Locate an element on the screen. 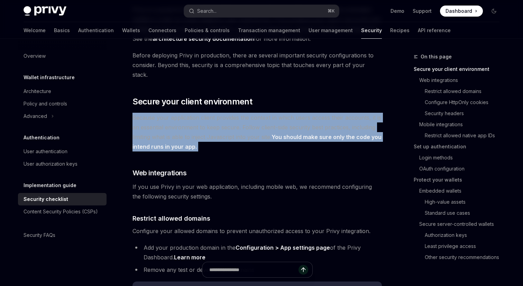 The width and height of the screenshot is (523, 286). div: Search... is located at coordinates (207, 11).